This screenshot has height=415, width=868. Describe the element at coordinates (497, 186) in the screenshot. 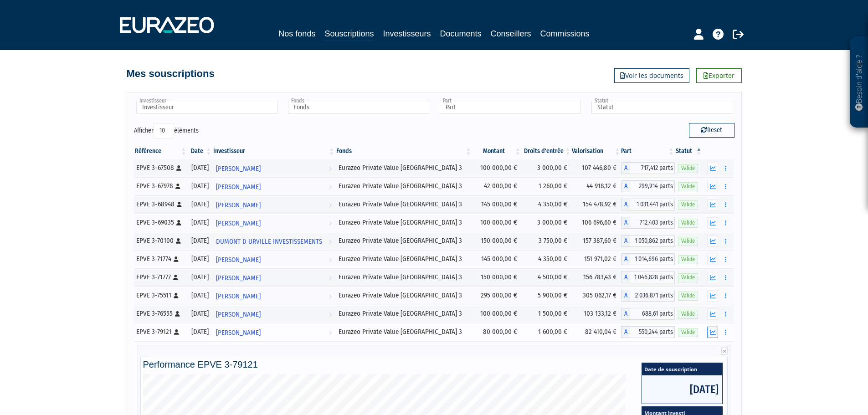

I see `td: 42 000,00 €` at that location.